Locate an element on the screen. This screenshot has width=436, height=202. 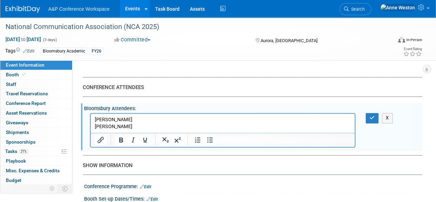
i: Booth reservation complete is located at coordinates (24, 74).